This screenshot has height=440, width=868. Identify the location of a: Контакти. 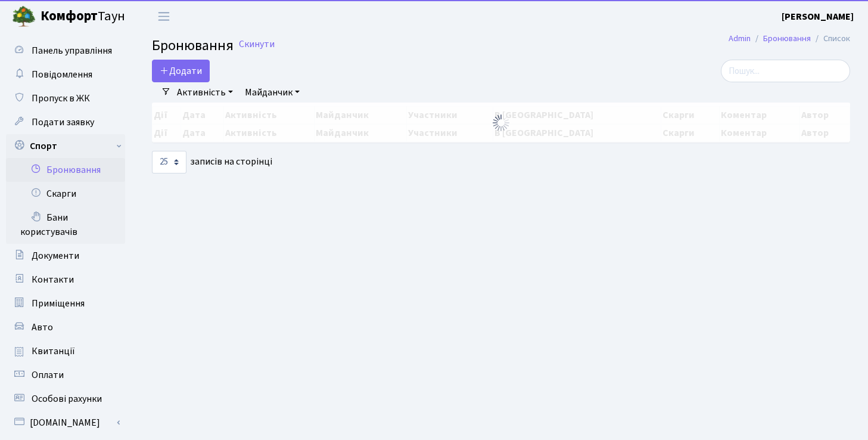
(66, 280).